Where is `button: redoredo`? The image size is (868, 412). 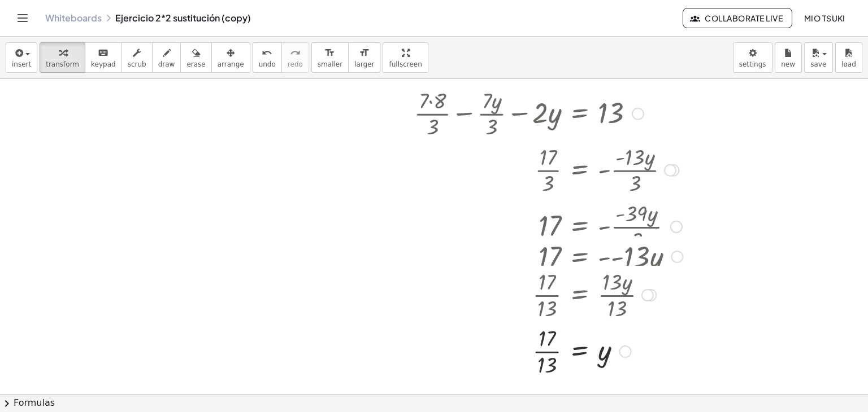 button: redoredo is located at coordinates (295, 58).